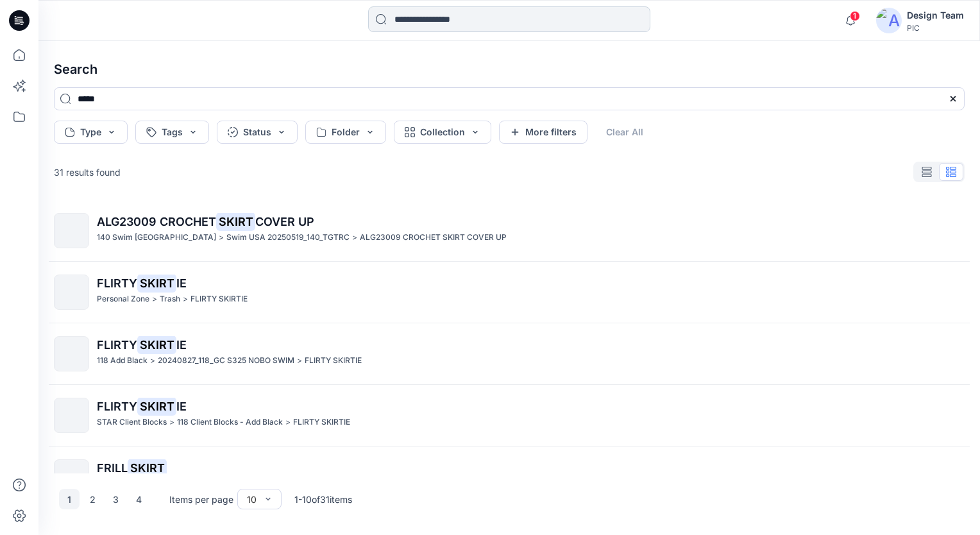 The image size is (980, 535). What do you see at coordinates (935, 15) in the screenshot?
I see `div: Design Team` at bounding box center [935, 15].